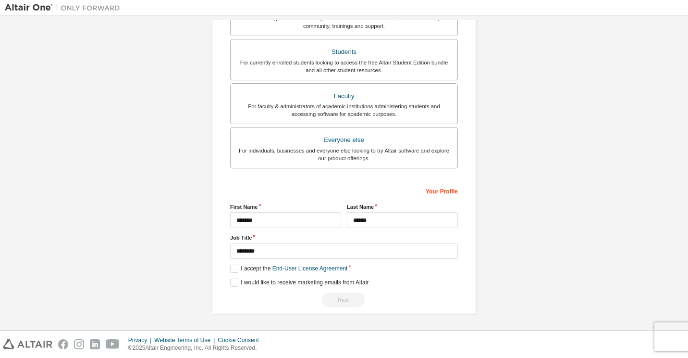  I want to click on div: For currently enrolled students looking to access the free Altair Student Edition bundle and all ..., so click(344, 66).